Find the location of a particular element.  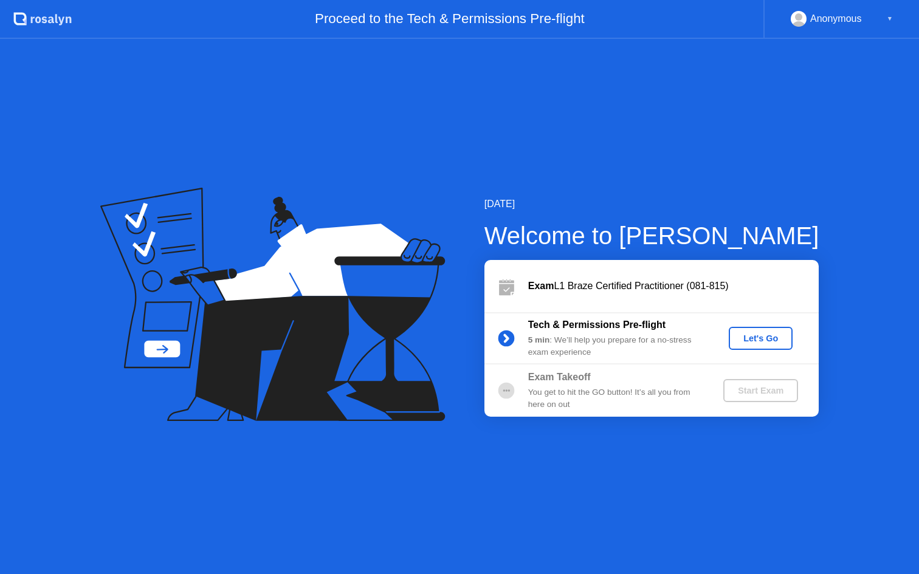

b: 5 min is located at coordinates (539, 340).